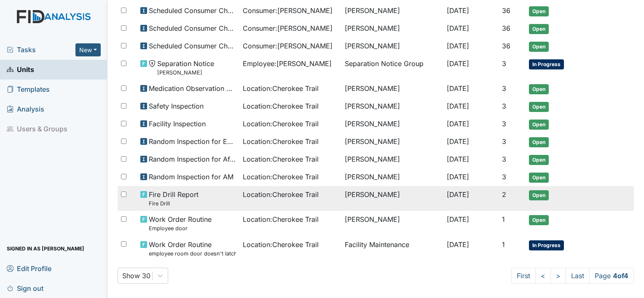 Image resolution: width=644 pixels, height=298 pixels. I want to click on a: Tasks, so click(41, 50).